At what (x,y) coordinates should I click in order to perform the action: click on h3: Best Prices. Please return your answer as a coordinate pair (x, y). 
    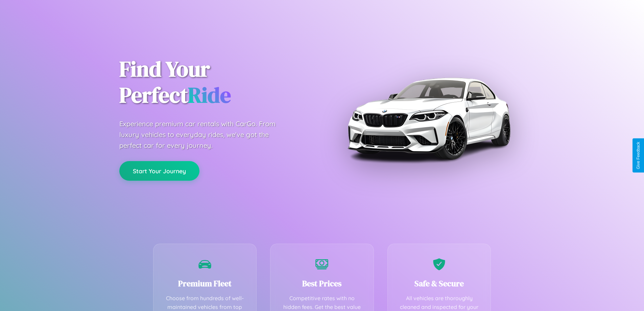
    Looking at the image, I should click on (322, 283).